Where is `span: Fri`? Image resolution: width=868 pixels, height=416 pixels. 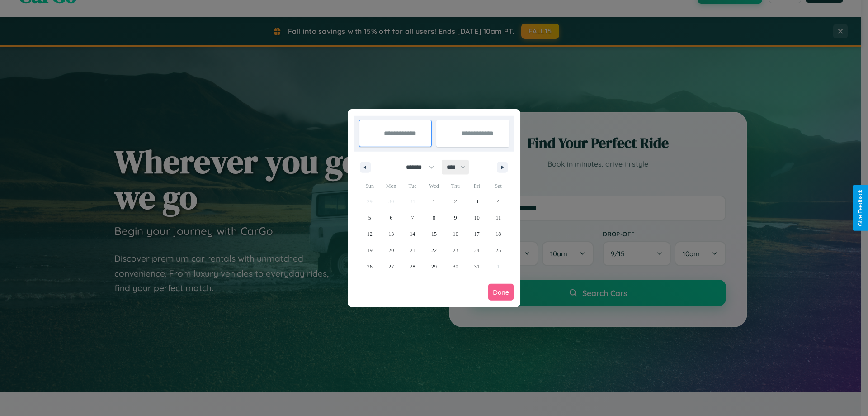 span: Fri is located at coordinates (477, 186).